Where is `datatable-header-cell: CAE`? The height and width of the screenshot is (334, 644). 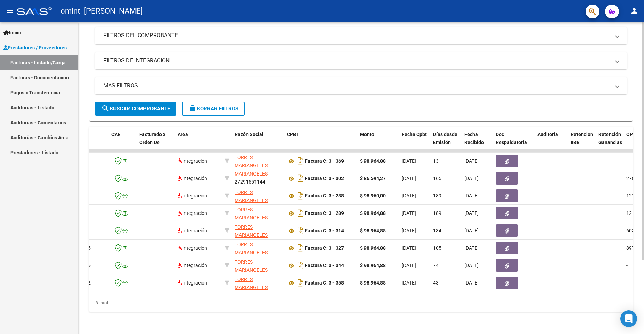
datatable-header-cell: CAE is located at coordinates (123, 143).